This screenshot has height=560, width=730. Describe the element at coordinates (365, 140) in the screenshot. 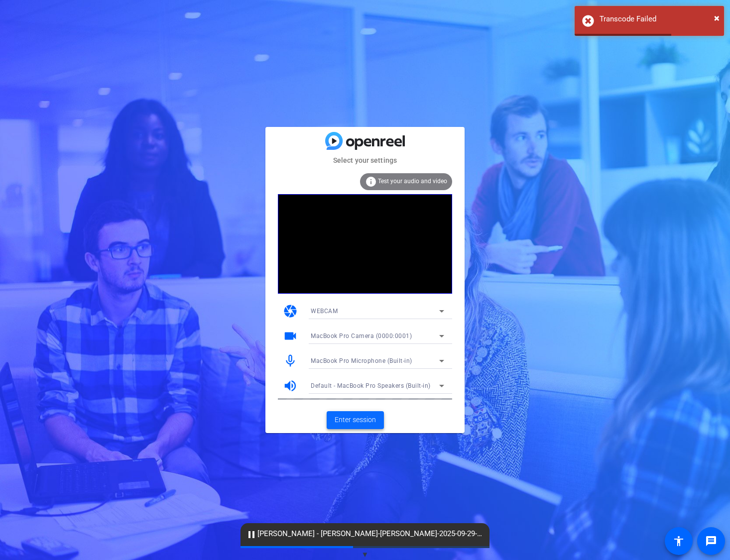

I see `img: blue-gradient.svg` at that location.